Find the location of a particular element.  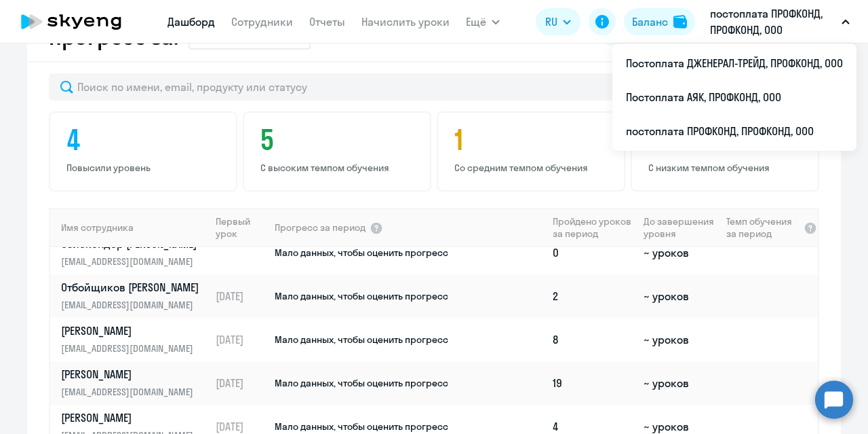

button: Ещё is located at coordinates (482, 22).